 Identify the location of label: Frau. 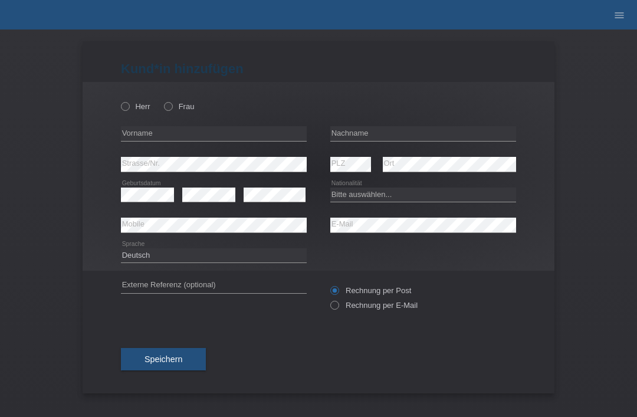
(179, 106).